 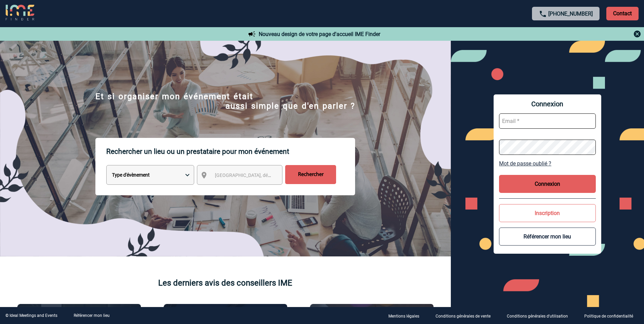 What do you see at coordinates (611, 315) in the screenshot?
I see `a: Politique de confidentialité` at bounding box center [611, 315].